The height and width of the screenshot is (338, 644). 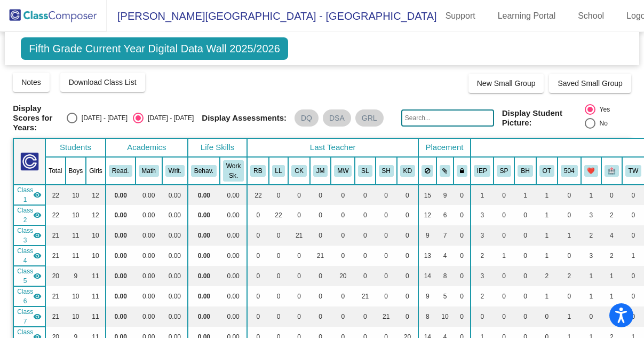 What do you see at coordinates (279, 171) in the screenshot?
I see `button: LL` at bounding box center [279, 171].